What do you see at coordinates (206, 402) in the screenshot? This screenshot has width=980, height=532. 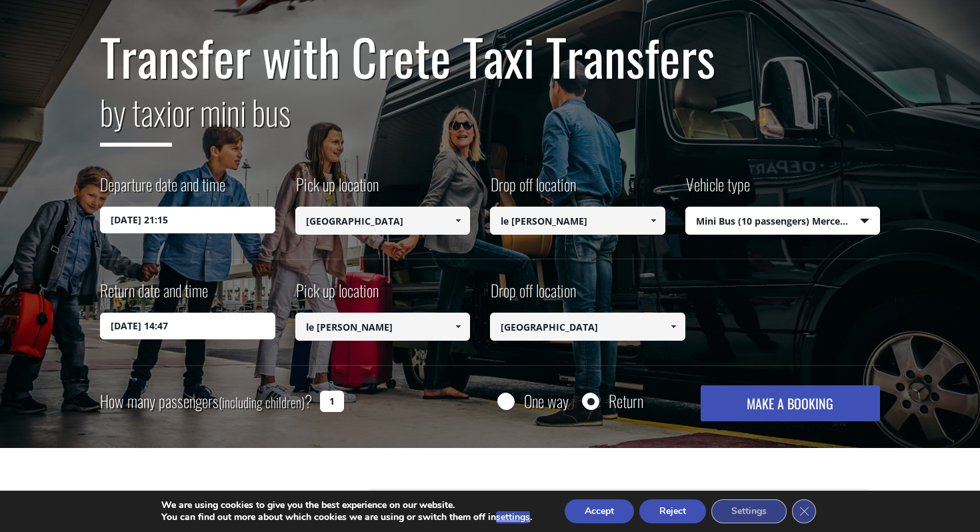 I see `label: How many passengers ?` at bounding box center [206, 402].